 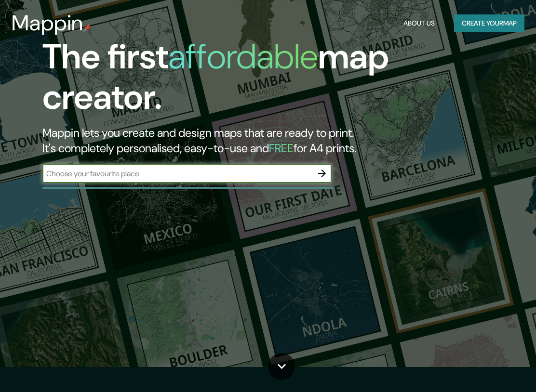 What do you see at coordinates (257, 140) in the screenshot?
I see `h2: Mappin lets you create and design maps that are ready to print. It's completely personalised, eas...` at bounding box center [257, 140].